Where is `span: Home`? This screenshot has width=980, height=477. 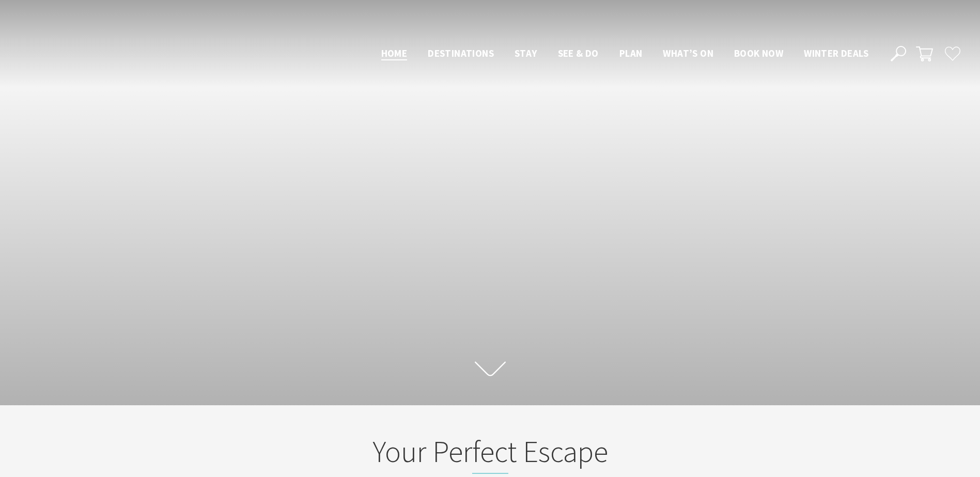 span: Home is located at coordinates (394, 53).